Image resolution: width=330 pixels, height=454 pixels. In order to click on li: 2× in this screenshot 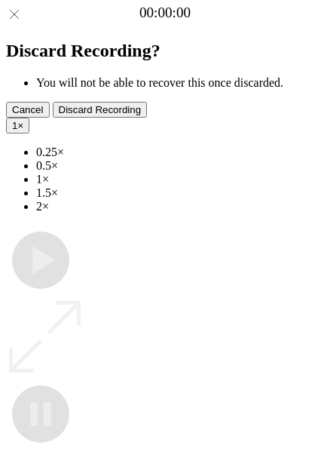, I will do `click(180, 207)`.